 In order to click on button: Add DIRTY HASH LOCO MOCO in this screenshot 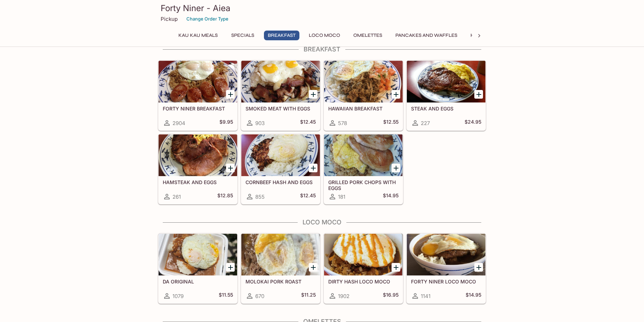, I will do `click(396, 267)`.